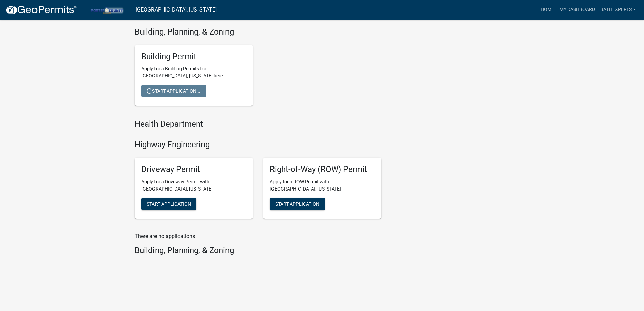 The width and height of the screenshot is (644, 311). What do you see at coordinates (577, 10) in the screenshot?
I see `a: My Dashboard` at bounding box center [577, 10].